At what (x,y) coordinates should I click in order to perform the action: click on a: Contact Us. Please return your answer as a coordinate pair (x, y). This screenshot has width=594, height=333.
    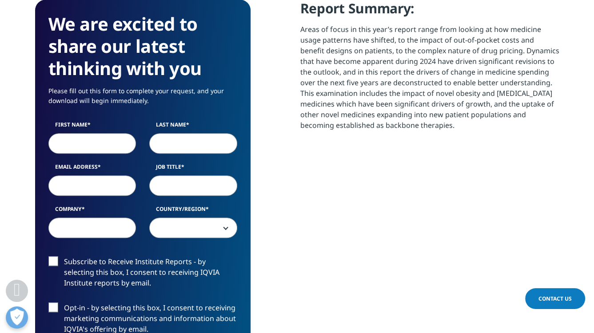
    Looking at the image, I should click on (555, 298).